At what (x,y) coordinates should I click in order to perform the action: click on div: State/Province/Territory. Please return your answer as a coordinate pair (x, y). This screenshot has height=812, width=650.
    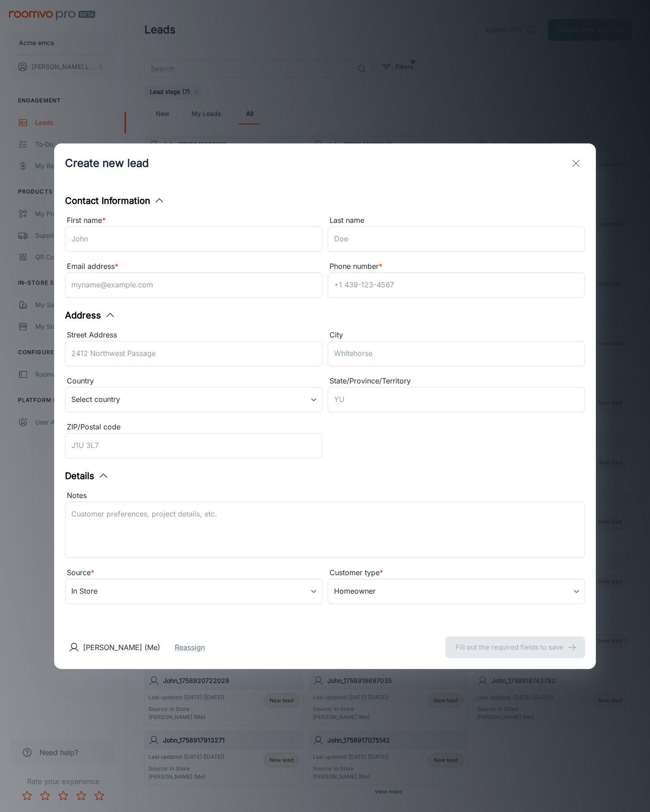
    Looking at the image, I should click on (456, 381).